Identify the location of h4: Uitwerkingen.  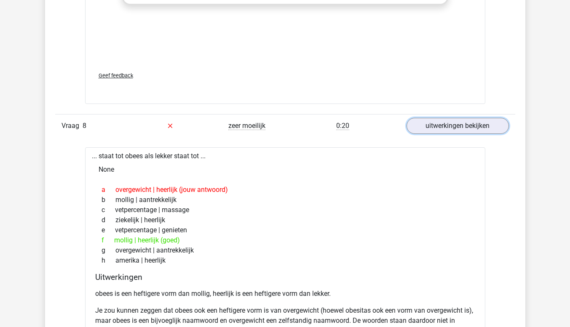
(285, 277).